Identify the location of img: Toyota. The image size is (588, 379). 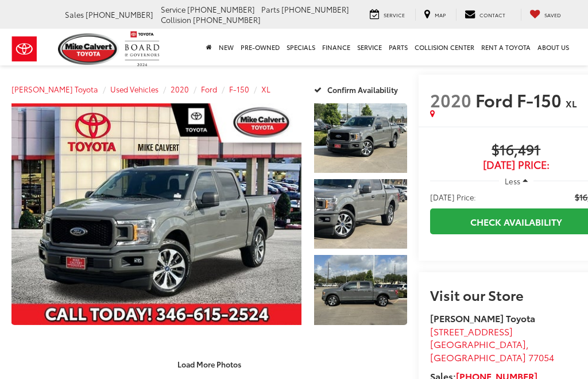
(24, 49).